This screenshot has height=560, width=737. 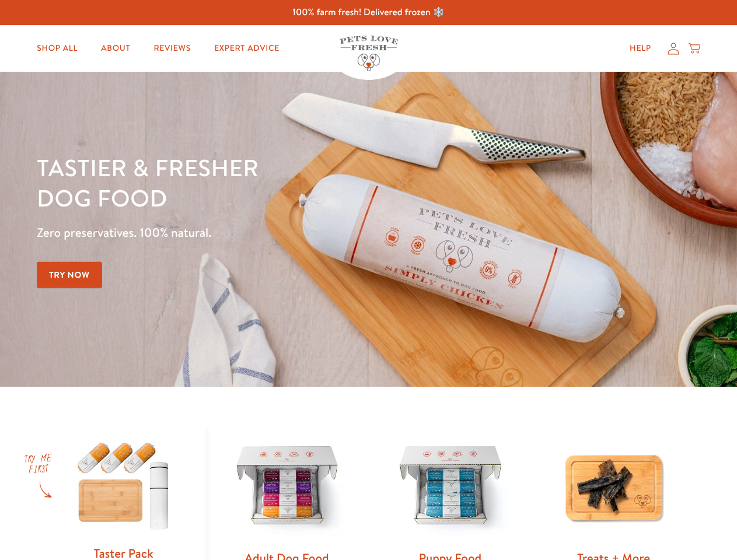 What do you see at coordinates (639, 48) in the screenshot?
I see `a: Help` at bounding box center [639, 48].